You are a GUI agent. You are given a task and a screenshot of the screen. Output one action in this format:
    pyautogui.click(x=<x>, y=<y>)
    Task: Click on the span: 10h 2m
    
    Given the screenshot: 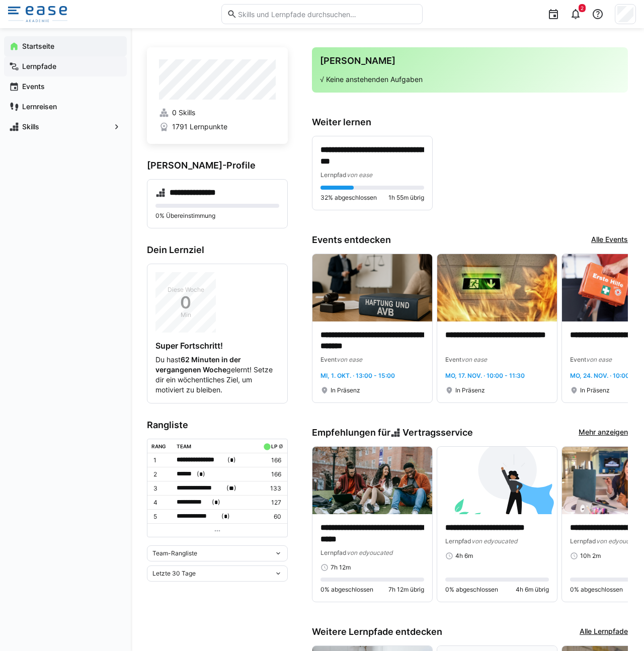 What is the action you would take?
    pyautogui.click(x=590, y=556)
    